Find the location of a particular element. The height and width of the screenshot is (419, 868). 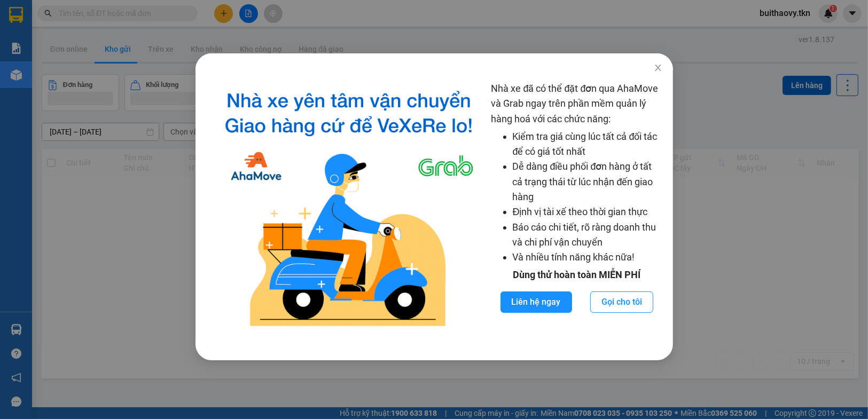

span: close is located at coordinates (658, 68).